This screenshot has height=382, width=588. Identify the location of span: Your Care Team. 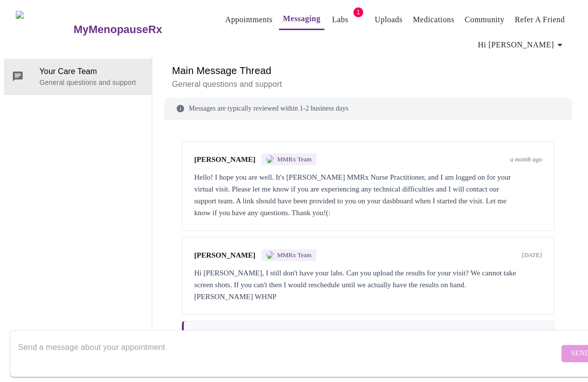
(92, 71).